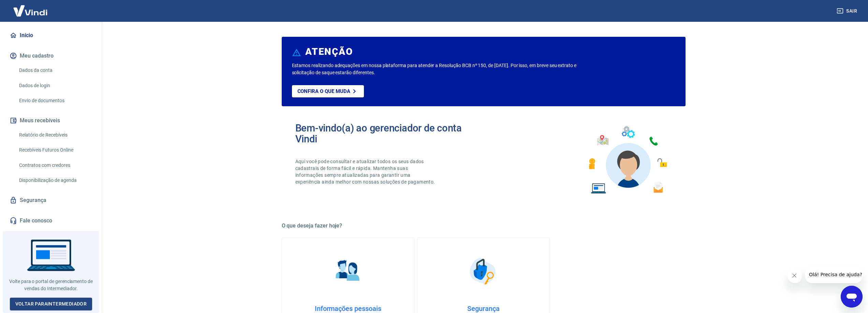 This screenshot has width=868, height=313. I want to click on a: Dados de login, so click(55, 85).